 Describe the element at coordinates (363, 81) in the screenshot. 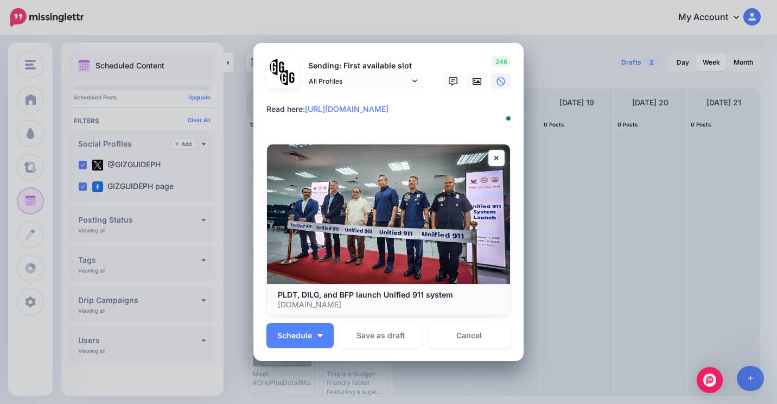

I see `a: All Profiles` at that location.